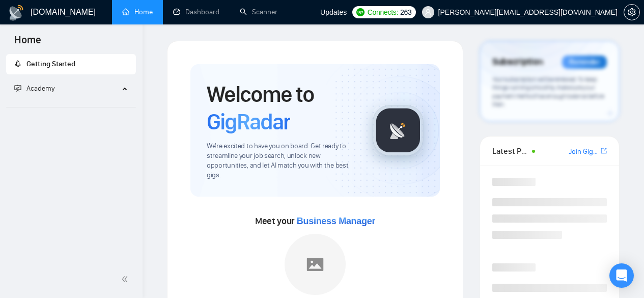 This screenshot has height=298, width=644. Describe the element at coordinates (632, 12) in the screenshot. I see `button: setting` at that location.